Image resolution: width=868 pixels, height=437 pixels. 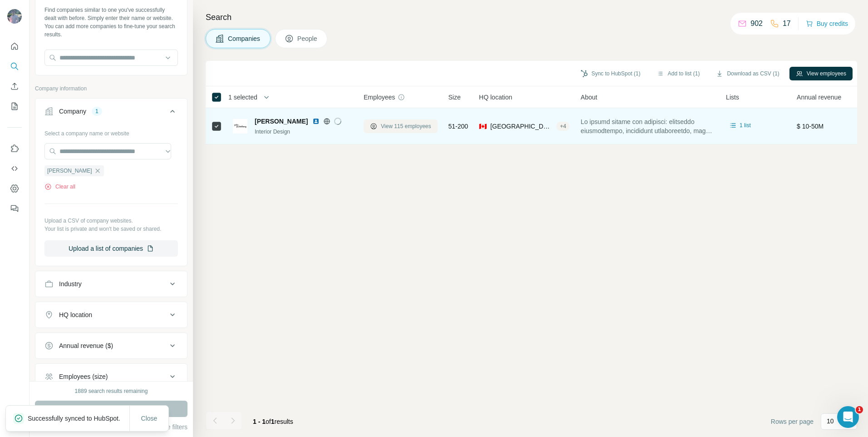 I want to click on button: Industry, so click(x=111, y=284).